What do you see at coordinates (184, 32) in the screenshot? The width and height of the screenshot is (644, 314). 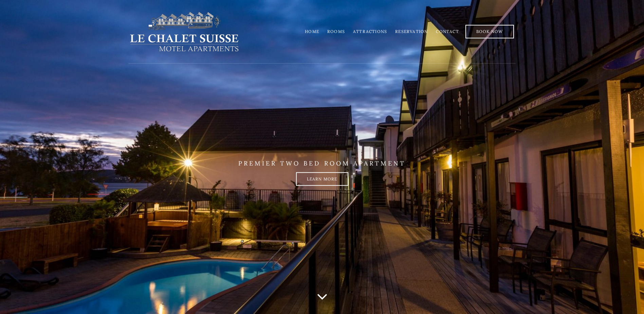 I see `img: lechaletsuisse` at bounding box center [184, 32].